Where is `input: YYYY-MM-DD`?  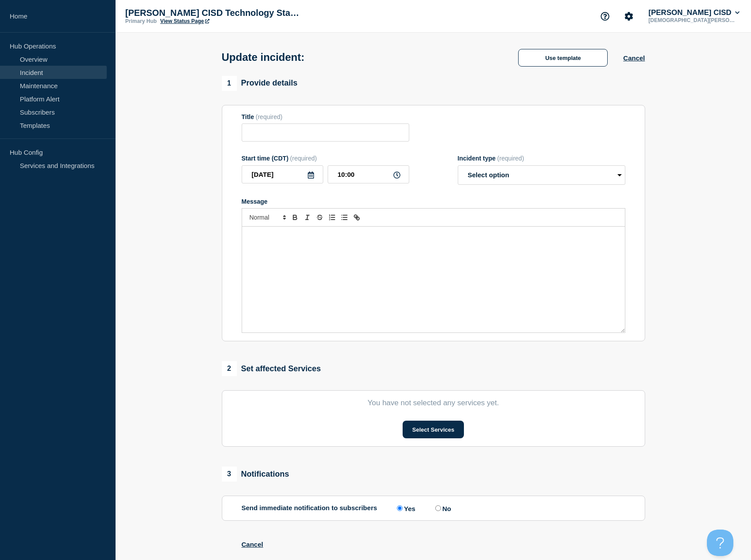
input: YYYY-MM-DD is located at coordinates (282, 174).